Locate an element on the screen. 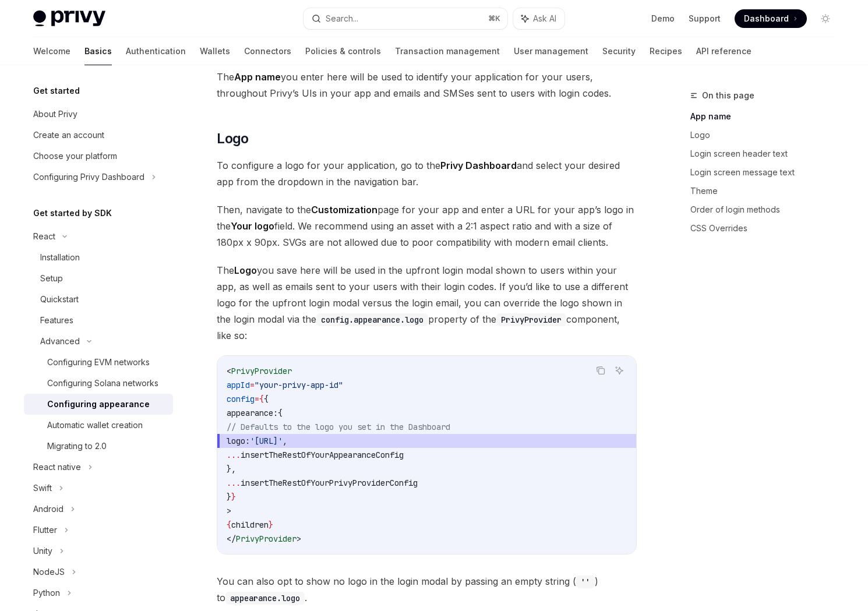 This screenshot has height=611, width=868. a: CSS Overrides is located at coordinates (767, 228).